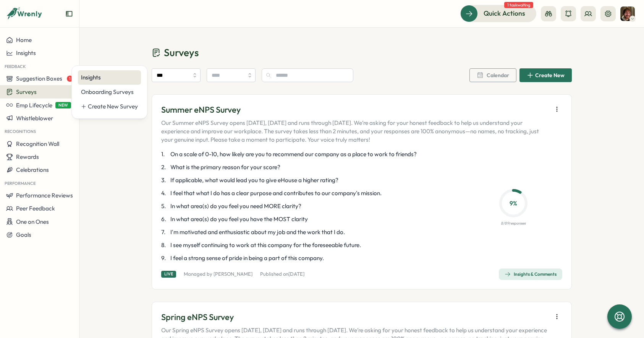 Image resolution: width=644 pixels, height=338 pixels. What do you see at coordinates (493, 75) in the screenshot?
I see `button: Calendar` at bounding box center [493, 75].